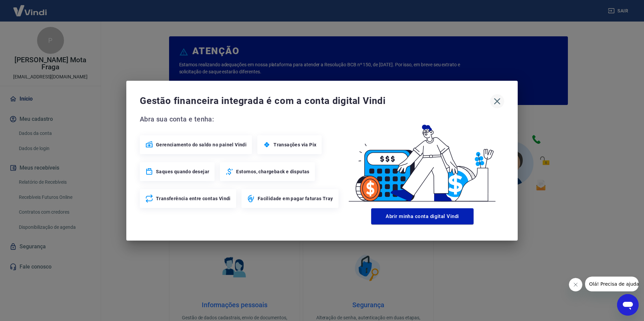  What do you see at coordinates (183, 171) in the screenshot?
I see `span: Saques quando desejar` at bounding box center [183, 171].